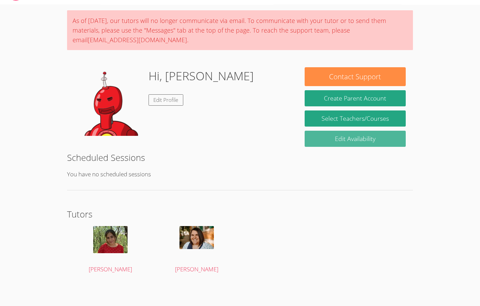  Describe the element at coordinates (110, 240) in the screenshot. I see `img: Jessica%20Prado.jpg` at that location.